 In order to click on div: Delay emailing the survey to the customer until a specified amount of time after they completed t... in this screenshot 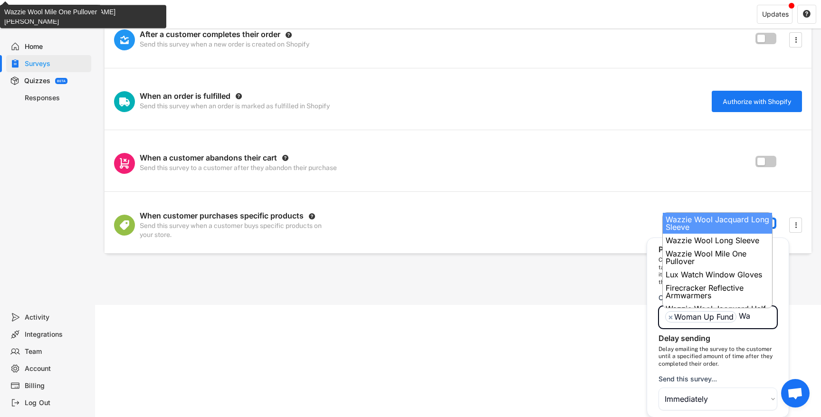, I will do `click(718, 357)`.